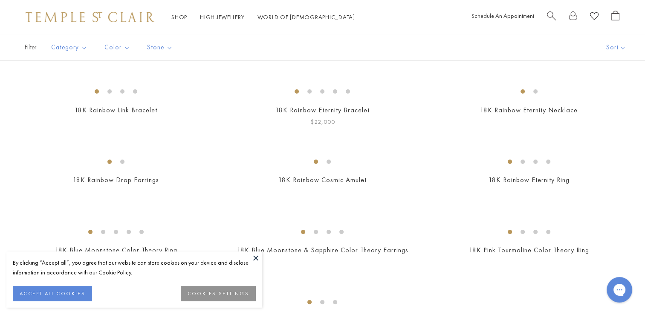 The width and height of the screenshot is (645, 314). Describe the element at coordinates (69, 47) in the screenshot. I see `button: Category` at that location.